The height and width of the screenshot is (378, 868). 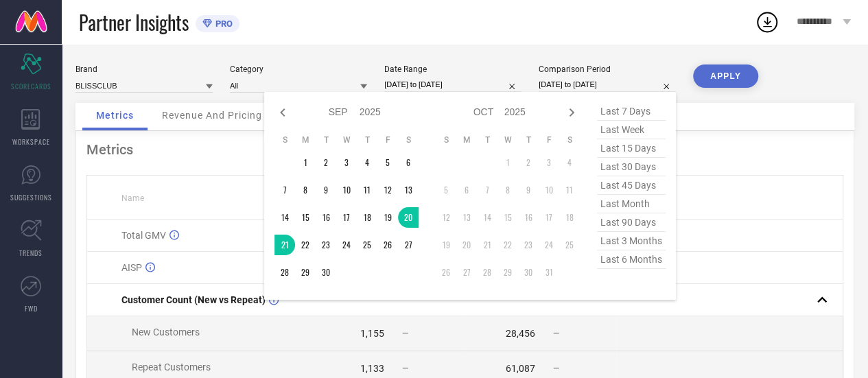 I want to click on td: Sat Oct 04 2025, so click(x=569, y=163).